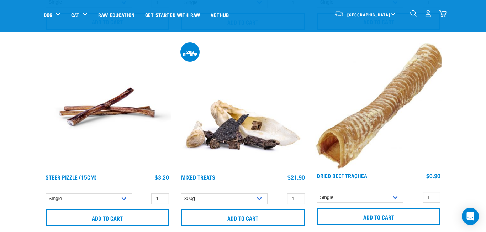 The height and width of the screenshot is (232, 486). I want to click on a: Mixed Treats, so click(198, 177).